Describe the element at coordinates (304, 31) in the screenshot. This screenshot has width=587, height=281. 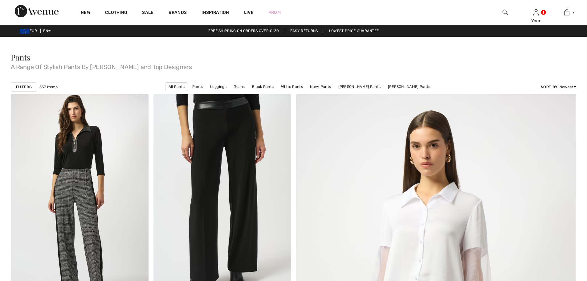
I see `a: Easy Returns` at that location.